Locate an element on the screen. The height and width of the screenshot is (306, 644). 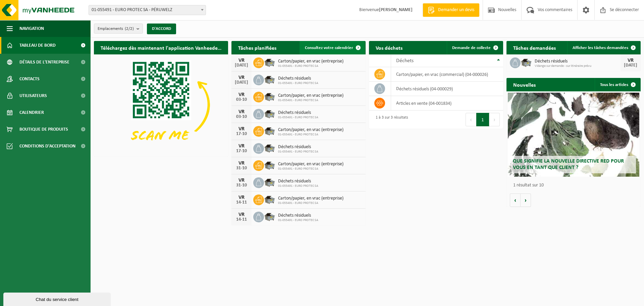
font: Vidange sur demande - sur itinéraire prévu is located at coordinates (563, 66).